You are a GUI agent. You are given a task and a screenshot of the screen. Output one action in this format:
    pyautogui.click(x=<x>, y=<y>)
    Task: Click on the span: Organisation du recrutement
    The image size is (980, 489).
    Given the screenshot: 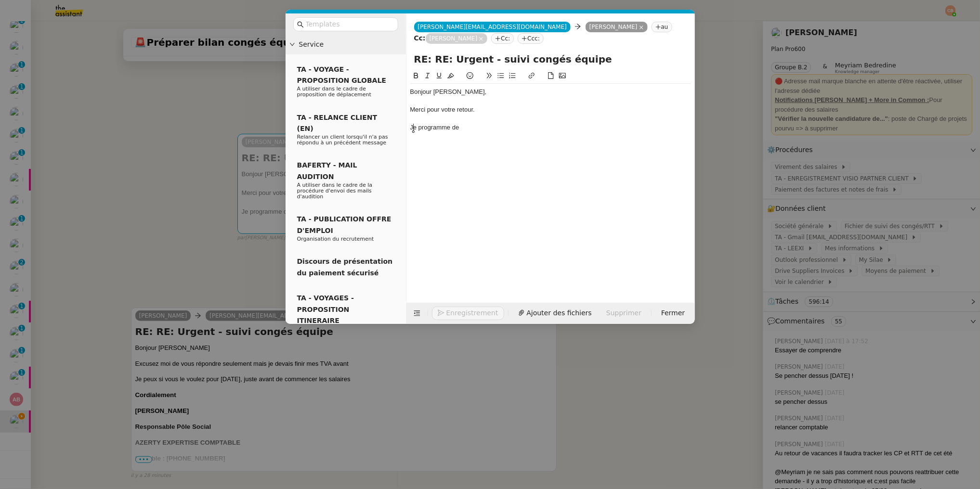 What is the action you would take?
    pyautogui.click(x=336, y=239)
    